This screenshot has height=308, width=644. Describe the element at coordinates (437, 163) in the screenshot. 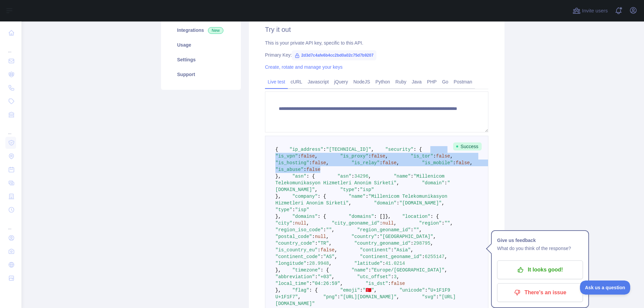

I see `span: "is_mobile"` at that location.